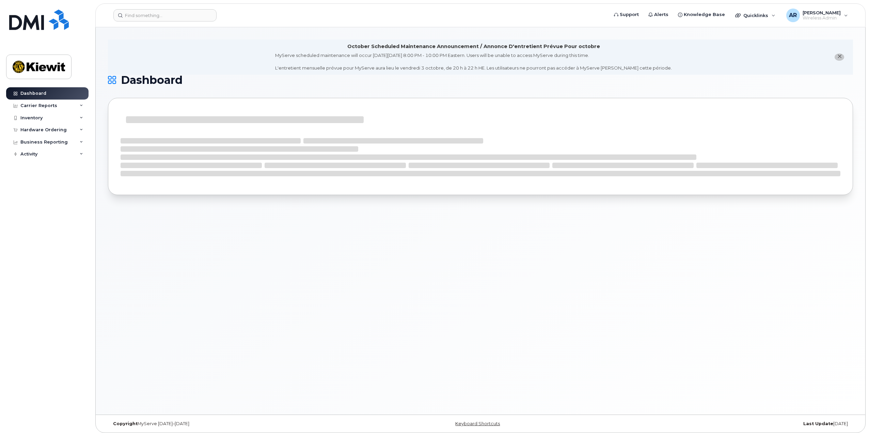 This screenshot has width=869, height=433. Describe the element at coordinates (152, 80) in the screenshot. I see `span: Dashboard` at that location.